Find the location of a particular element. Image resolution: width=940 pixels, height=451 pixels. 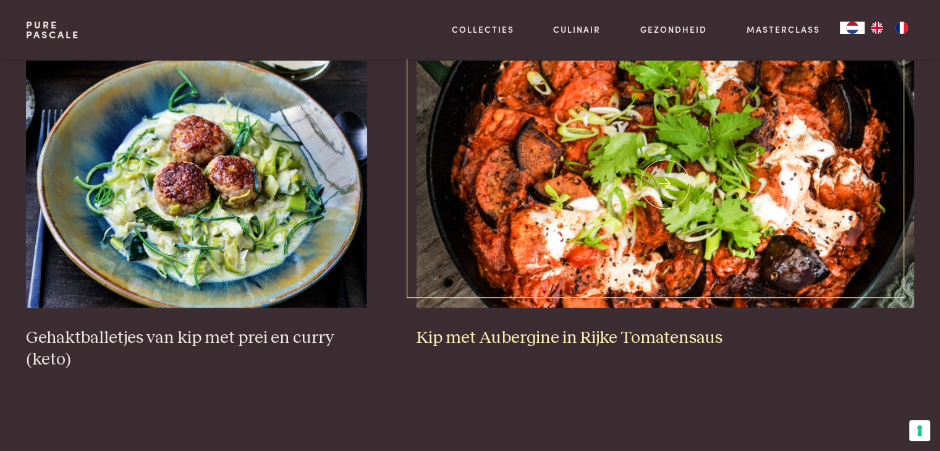

a: Masterclass is located at coordinates (783, 29).